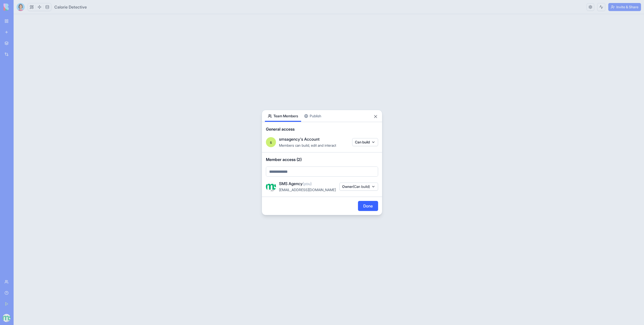 The width and height of the screenshot is (644, 325). Describe the element at coordinates (361, 186) in the screenshot. I see `span: (Can build)` at that location.